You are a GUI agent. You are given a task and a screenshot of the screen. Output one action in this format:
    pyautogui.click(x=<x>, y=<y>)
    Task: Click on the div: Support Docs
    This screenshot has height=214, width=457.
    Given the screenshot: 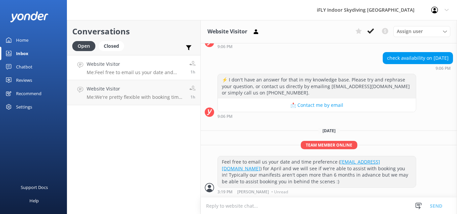 What is the action you would take?
    pyautogui.click(x=34, y=188)
    